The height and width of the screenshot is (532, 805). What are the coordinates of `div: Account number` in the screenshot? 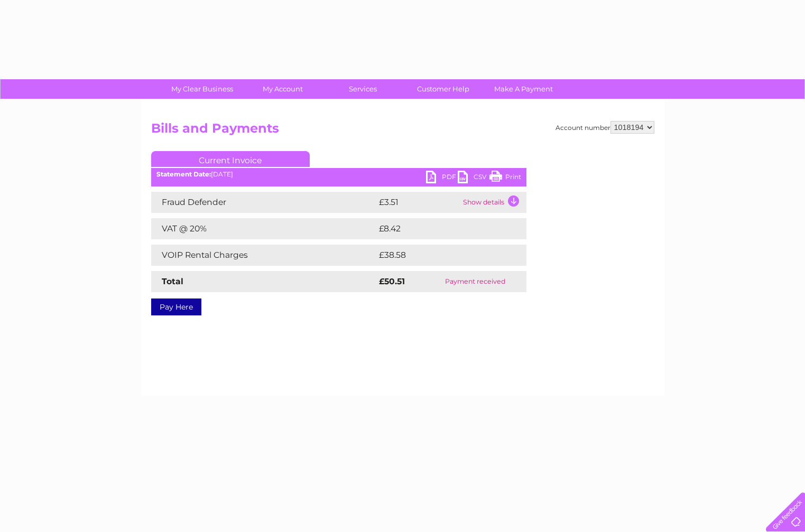 It's located at (605, 127).